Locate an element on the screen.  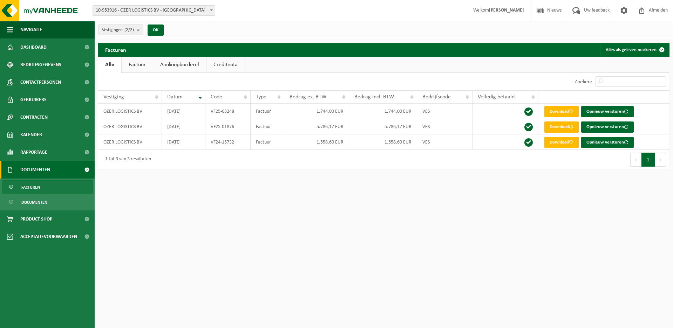
td: VF25-01876 is located at coordinates (228, 127).